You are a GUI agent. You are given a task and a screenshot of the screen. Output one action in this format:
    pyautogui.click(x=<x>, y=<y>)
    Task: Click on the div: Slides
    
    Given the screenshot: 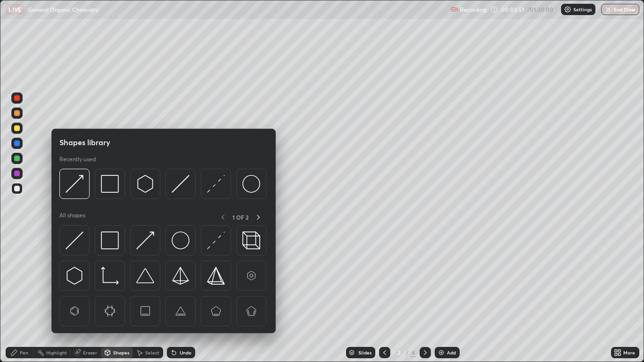 What is the action you would take?
    pyautogui.click(x=365, y=353)
    